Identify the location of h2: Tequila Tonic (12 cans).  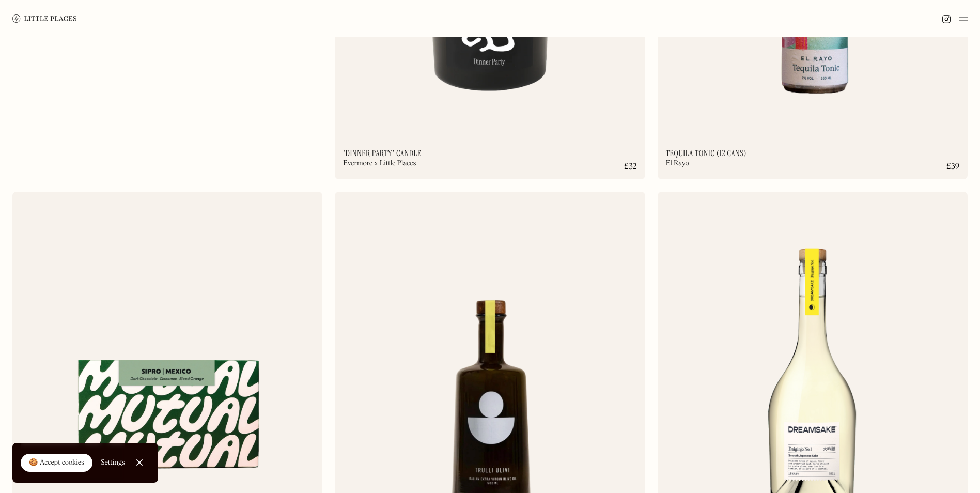
(706, 153).